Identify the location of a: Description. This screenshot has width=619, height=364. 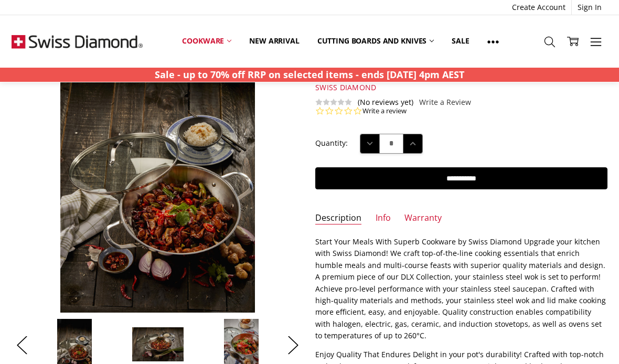
(338, 218).